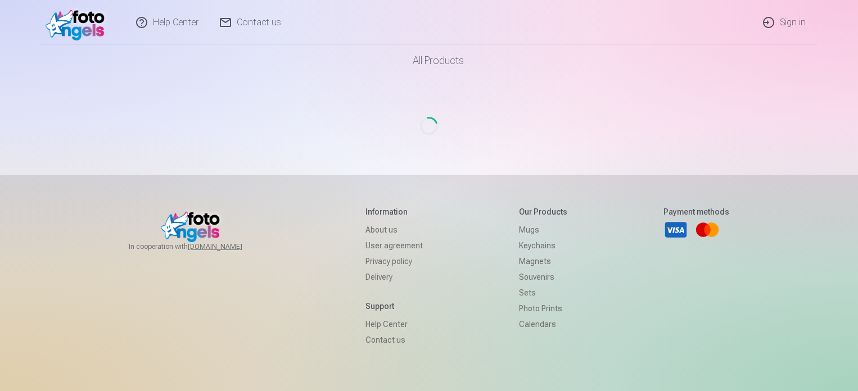  I want to click on a: User agreement, so click(394, 246).